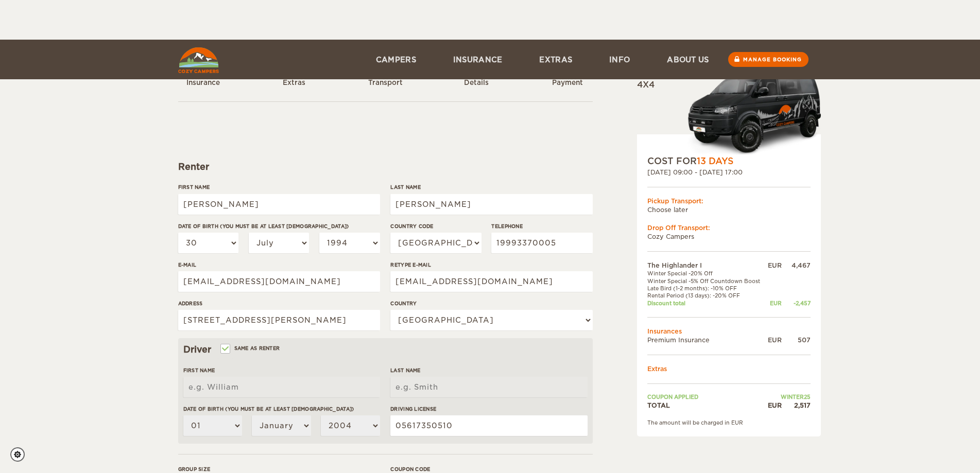  What do you see at coordinates (567, 82) in the screenshot?
I see `div: Payment` at bounding box center [567, 82].